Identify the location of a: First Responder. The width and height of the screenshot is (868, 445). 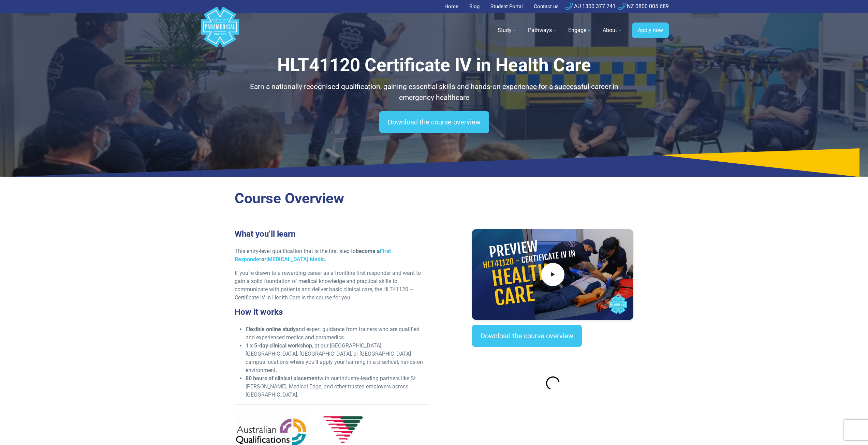
(313, 255).